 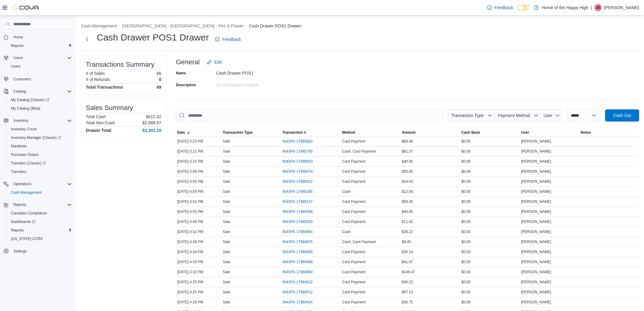 I want to click on span: Purchase Orders, so click(x=24, y=155).